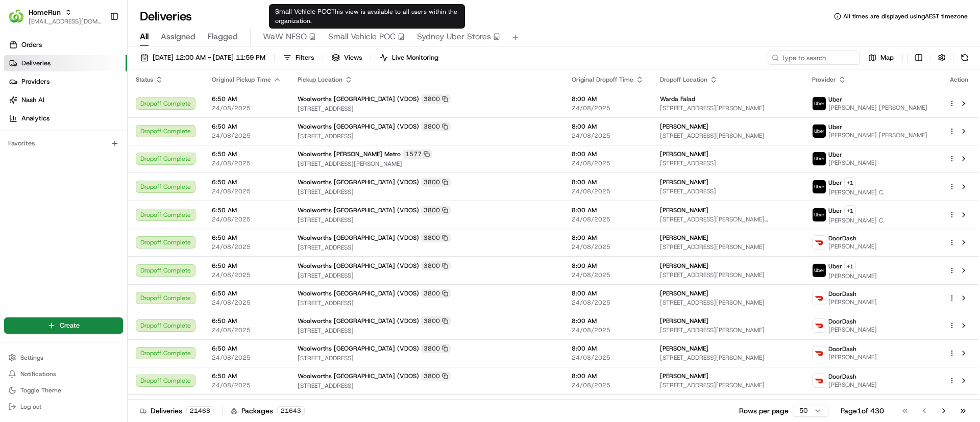  Describe the element at coordinates (65, 63) in the screenshot. I see `a: Deliveries` at that location.